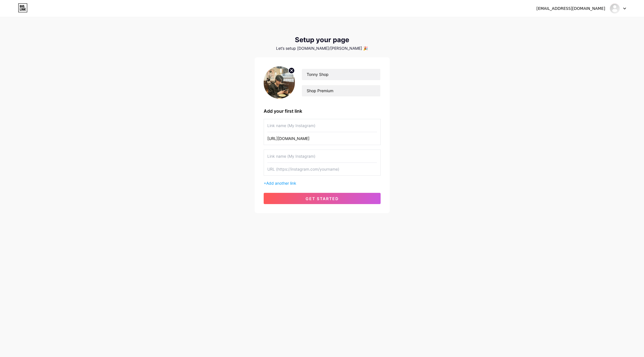 The image size is (644, 357). What do you see at coordinates (322, 111) in the screenshot?
I see `div: Add your first link` at bounding box center [322, 111].